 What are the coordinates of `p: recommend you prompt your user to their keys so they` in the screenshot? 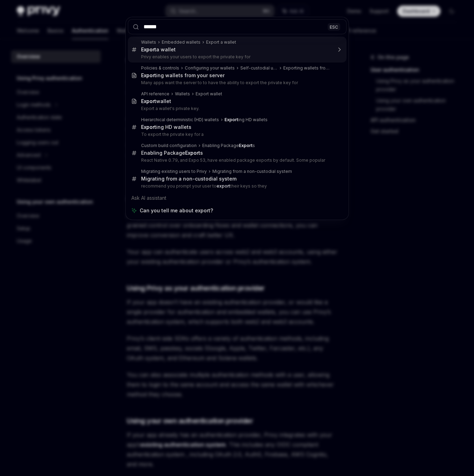 It's located at (237, 186).